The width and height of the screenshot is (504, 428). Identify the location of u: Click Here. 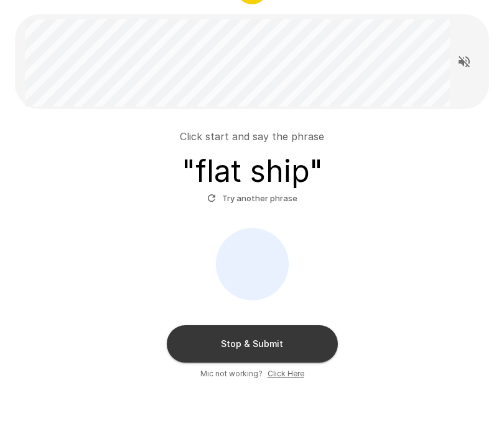
(286, 373).